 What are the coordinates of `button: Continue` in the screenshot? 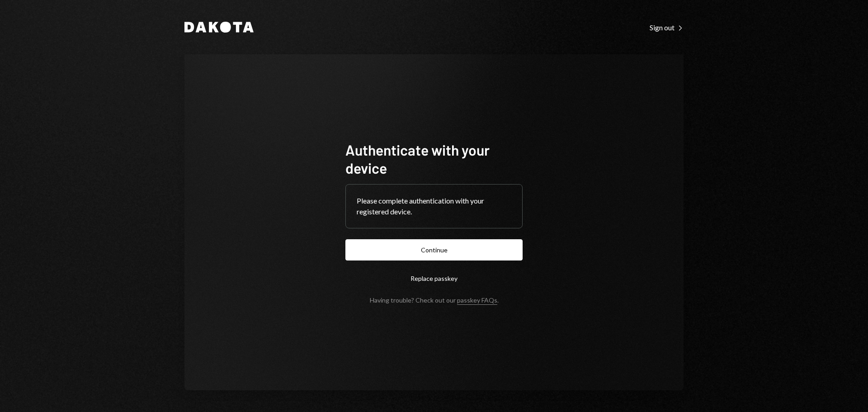 It's located at (434, 249).